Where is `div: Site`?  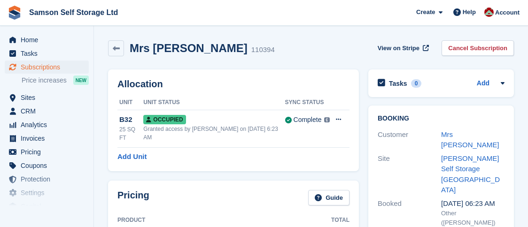
div: Site is located at coordinates (409, 175).